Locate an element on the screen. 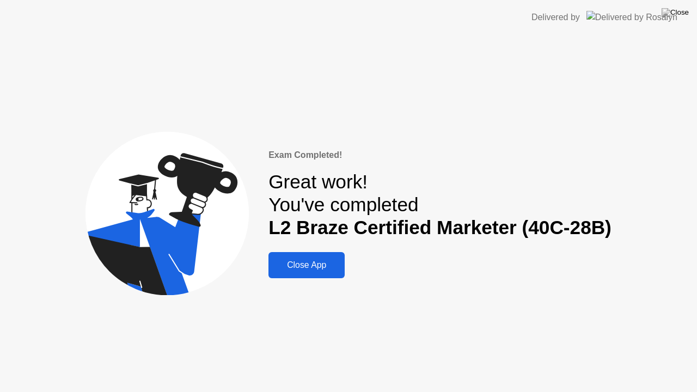 This screenshot has width=697, height=392. div: Close App is located at coordinates (307, 265).